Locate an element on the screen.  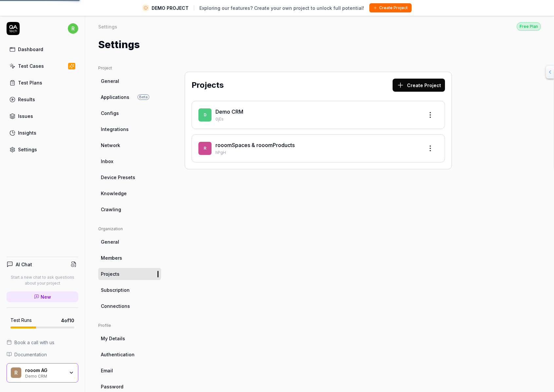
span: Members is located at coordinates (111, 258).